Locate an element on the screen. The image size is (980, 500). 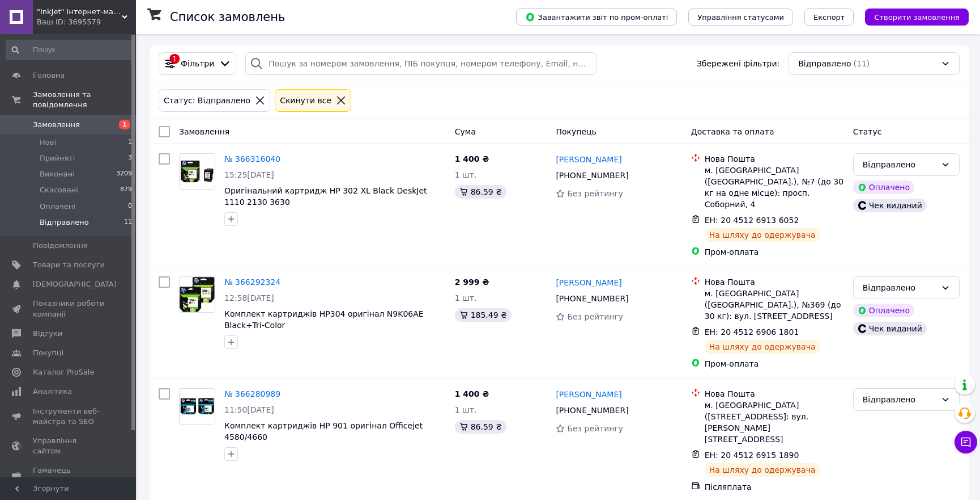
button: Чат з покупцем is located at coordinates (966, 442).